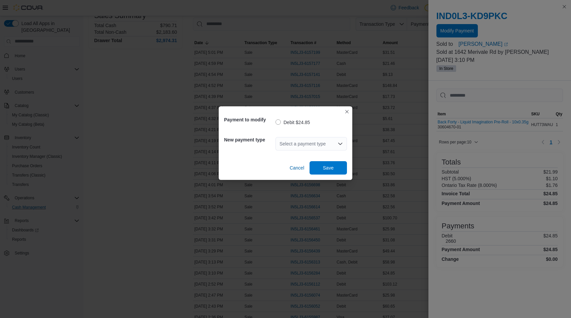 The image size is (571, 318). Describe the element at coordinates (347, 112) in the screenshot. I see `button: Closes this modal window` at that location.